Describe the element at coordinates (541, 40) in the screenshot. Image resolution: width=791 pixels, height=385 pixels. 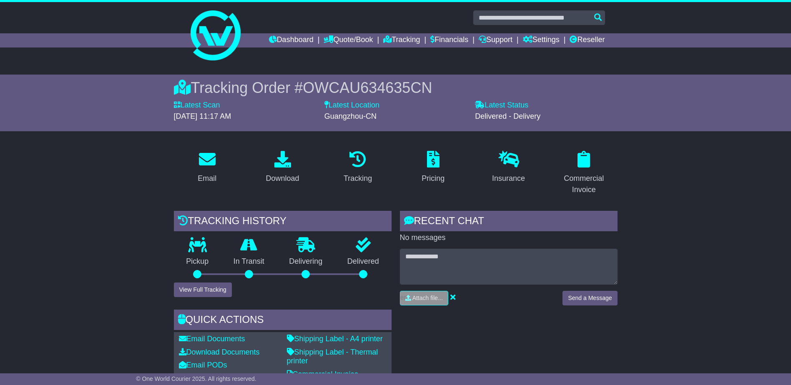
I see `a: Settings` at that location.